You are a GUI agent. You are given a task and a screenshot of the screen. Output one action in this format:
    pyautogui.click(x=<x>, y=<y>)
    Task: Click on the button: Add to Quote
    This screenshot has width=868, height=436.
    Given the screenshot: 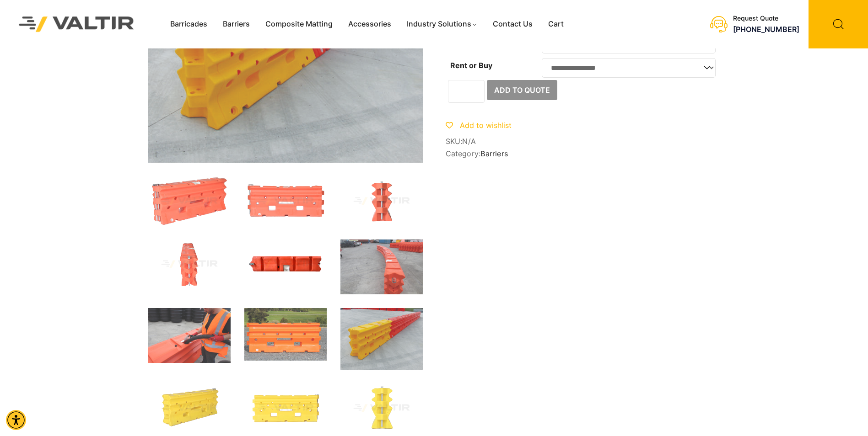 What is the action you would take?
    pyautogui.click(x=522, y=90)
    